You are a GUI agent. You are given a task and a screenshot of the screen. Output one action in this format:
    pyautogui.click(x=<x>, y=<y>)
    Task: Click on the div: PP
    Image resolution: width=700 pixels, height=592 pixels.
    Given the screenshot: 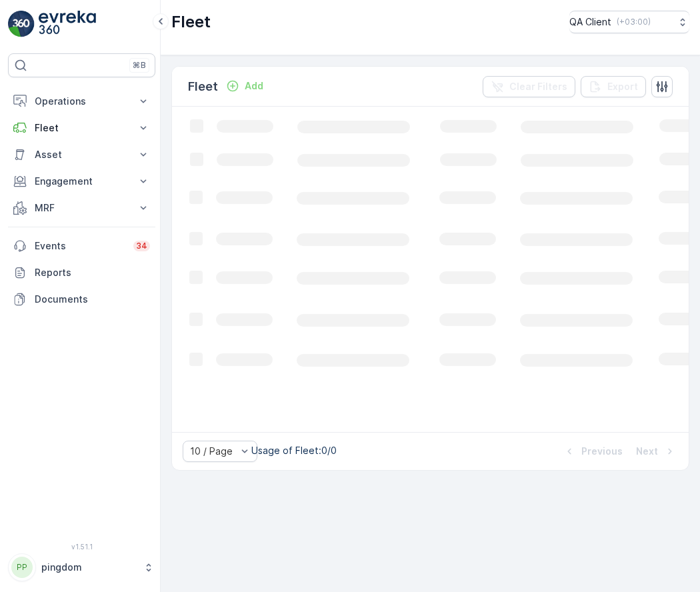 What is the action you would take?
    pyautogui.click(x=22, y=567)
    